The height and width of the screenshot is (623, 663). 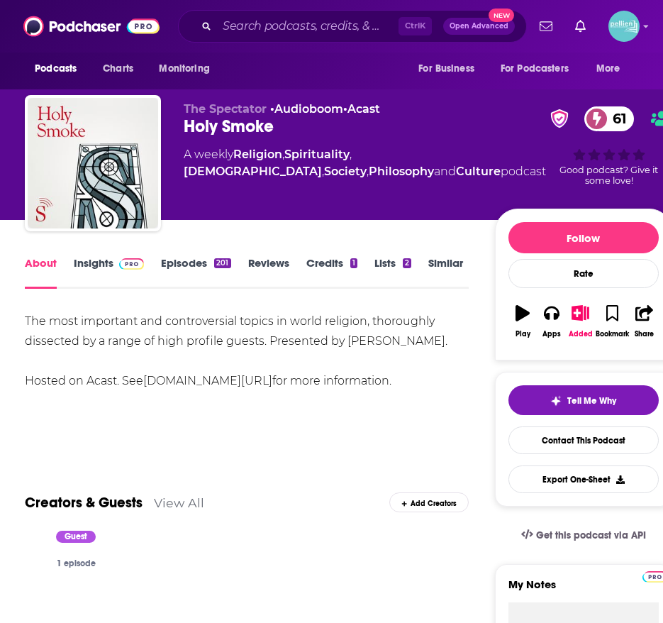 What do you see at coordinates (591, 535) in the screenshot?
I see `span: Get this podcast via API` at bounding box center [591, 535].